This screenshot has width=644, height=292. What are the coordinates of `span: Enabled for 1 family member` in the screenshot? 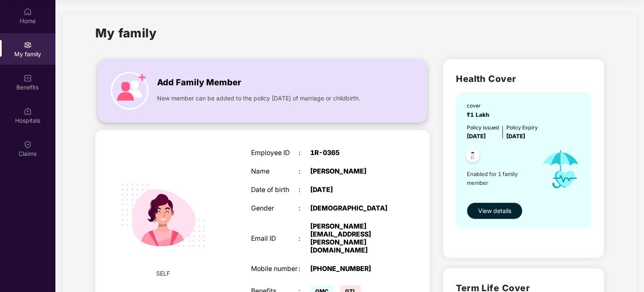 It's located at (501, 178).